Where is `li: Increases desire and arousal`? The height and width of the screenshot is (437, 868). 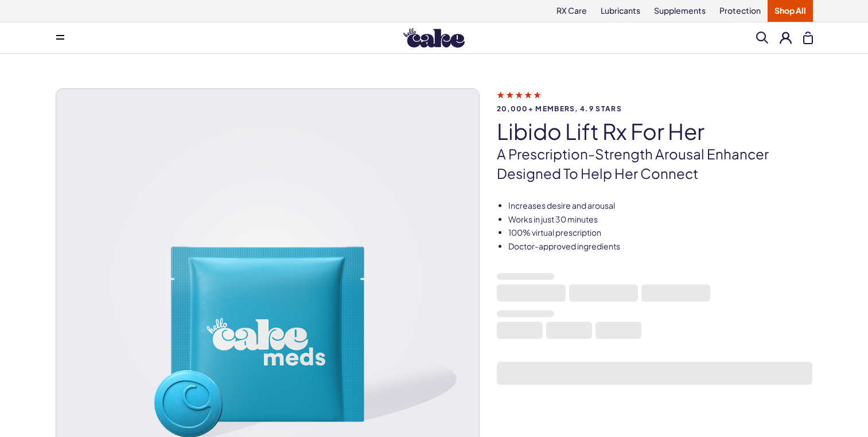 li: Increases desire and arousal is located at coordinates (660, 206).